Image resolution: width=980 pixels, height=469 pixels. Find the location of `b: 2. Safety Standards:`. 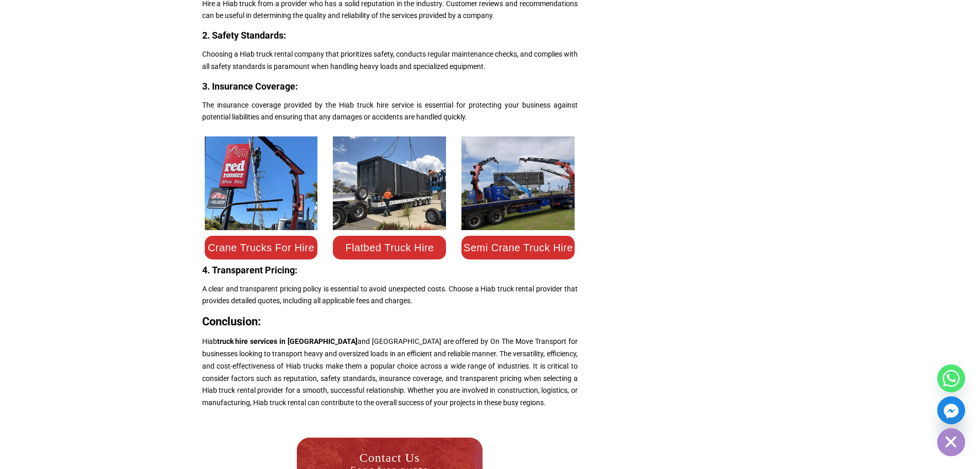

b: 2. Safety Standards: is located at coordinates (244, 35).